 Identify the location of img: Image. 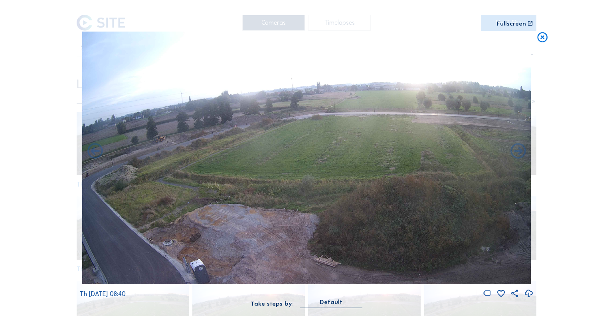
(307, 158).